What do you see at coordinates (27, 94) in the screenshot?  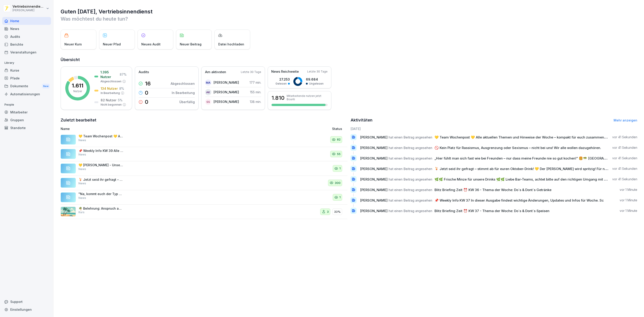 I see `div: Automatisierungen` at bounding box center [27, 94].